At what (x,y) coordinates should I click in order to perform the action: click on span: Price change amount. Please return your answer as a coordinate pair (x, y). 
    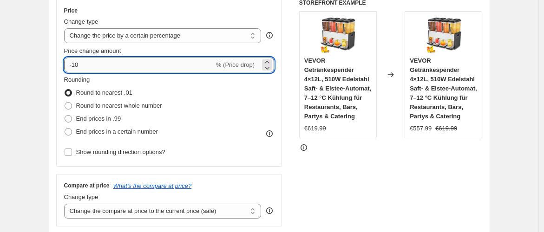
    Looking at the image, I should click on (92, 51).